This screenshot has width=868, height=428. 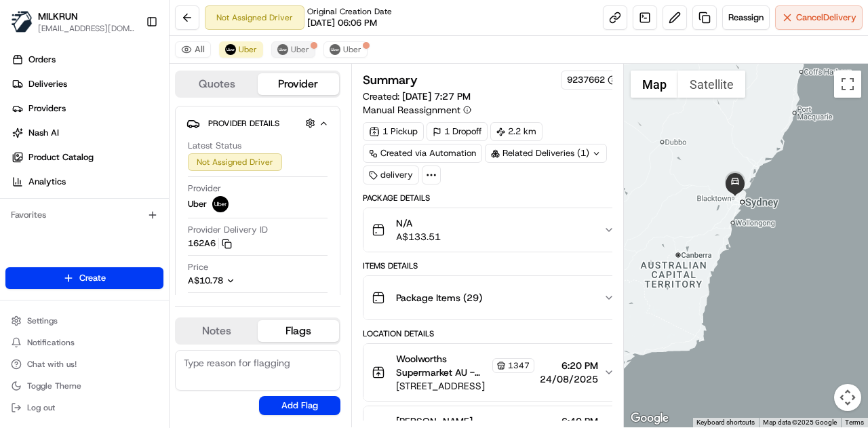 What do you see at coordinates (41, 407) in the screenshot?
I see `span: Log out` at bounding box center [41, 407].